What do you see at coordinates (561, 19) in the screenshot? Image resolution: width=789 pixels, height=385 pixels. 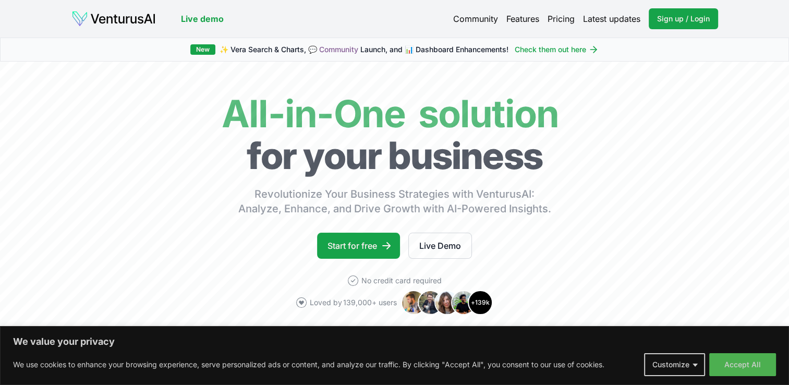 I see `a: Pricing` at bounding box center [561, 19].